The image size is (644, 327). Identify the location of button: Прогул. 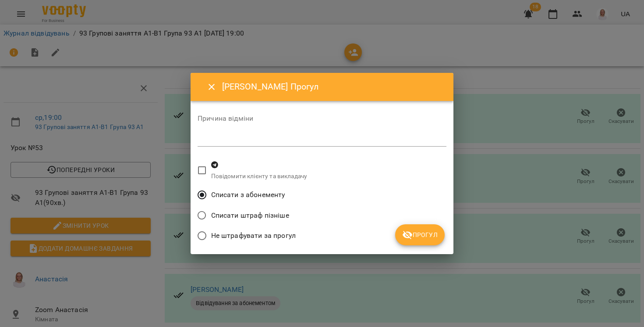
(419, 235).